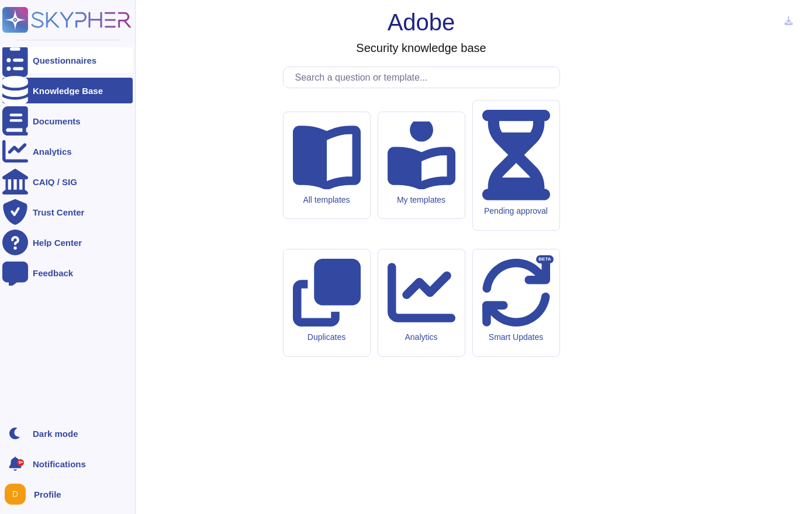 The image size is (812, 514). I want to click on h1: Adobe, so click(421, 23).